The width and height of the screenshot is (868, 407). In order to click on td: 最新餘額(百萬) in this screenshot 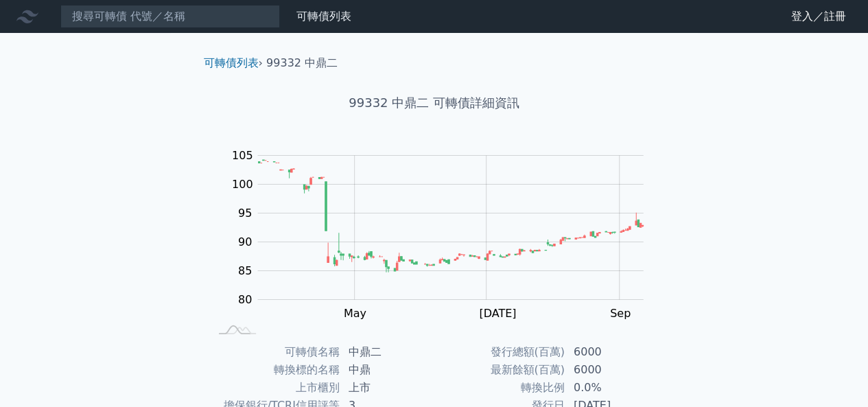, I will do `click(499, 370)`.